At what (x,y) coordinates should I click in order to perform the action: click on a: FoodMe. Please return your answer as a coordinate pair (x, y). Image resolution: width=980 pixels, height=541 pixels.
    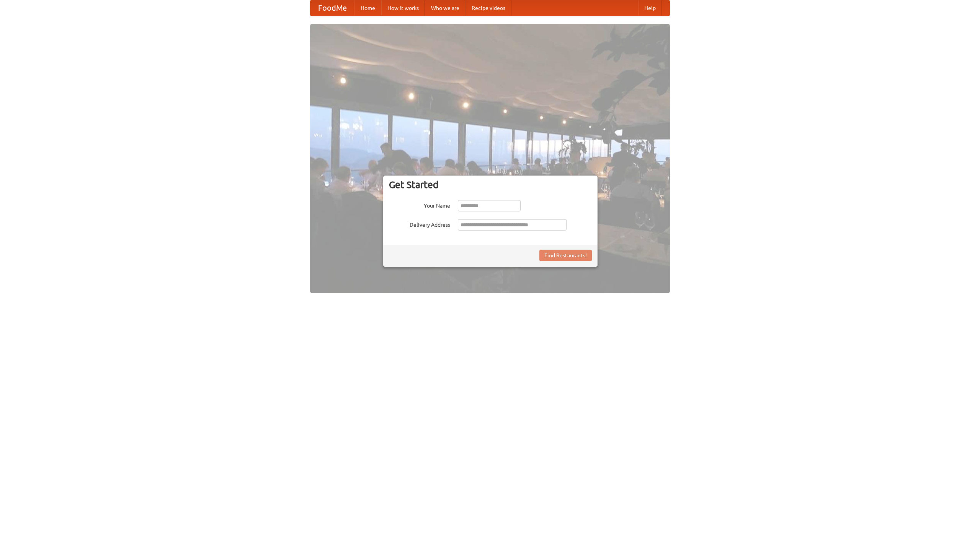
    Looking at the image, I should click on (332, 8).